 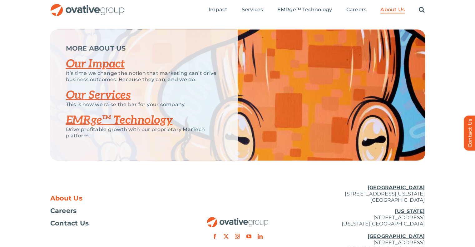 What do you see at coordinates (249, 236) in the screenshot?
I see `a: youtube` at bounding box center [249, 236].